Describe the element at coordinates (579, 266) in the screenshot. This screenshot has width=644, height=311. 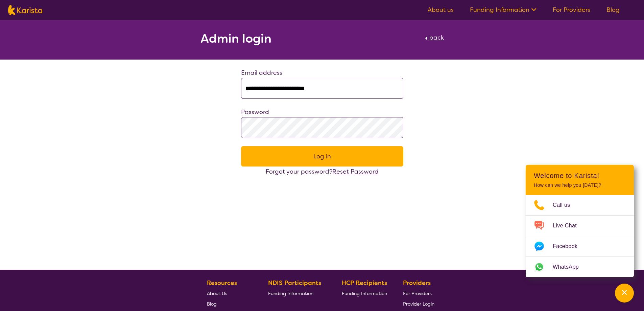
I see `a: Web link opens in a new tab.` at that location.